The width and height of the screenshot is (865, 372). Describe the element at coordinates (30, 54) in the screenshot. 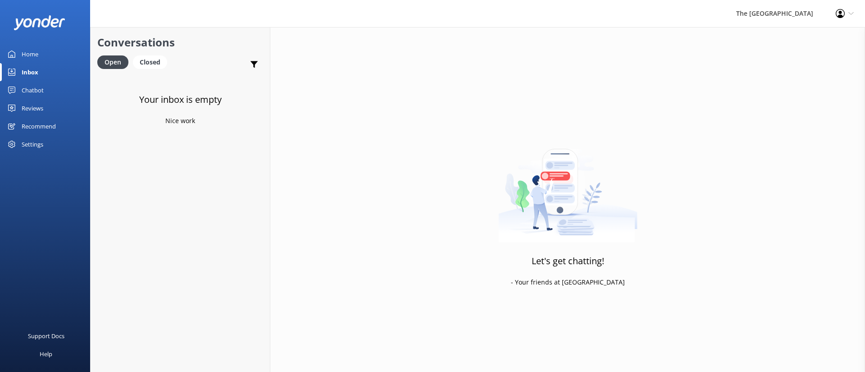

I see `div: Home` at that location.